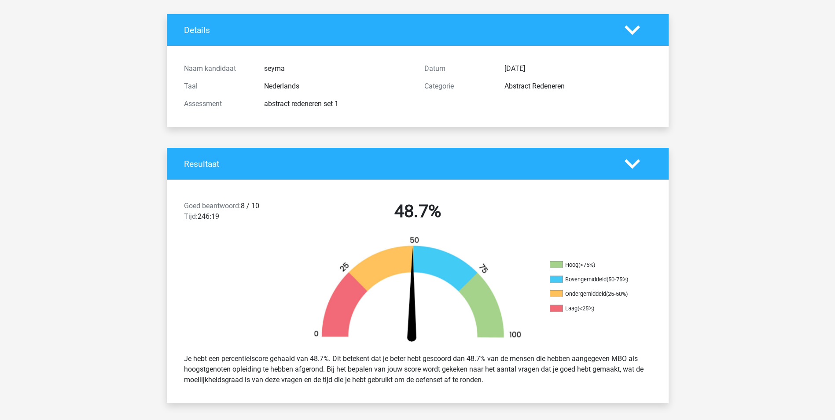  Describe the element at coordinates (338, 86) in the screenshot. I see `div: Nederlands` at that location.